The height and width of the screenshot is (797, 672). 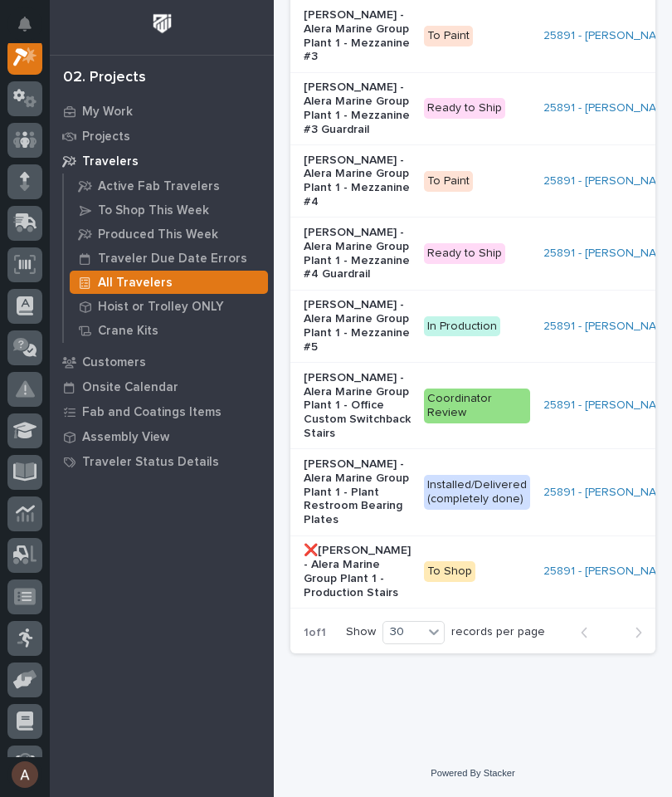 What do you see at coordinates (162, 462) in the screenshot?
I see `a: Traveler Status Details` at bounding box center [162, 462].